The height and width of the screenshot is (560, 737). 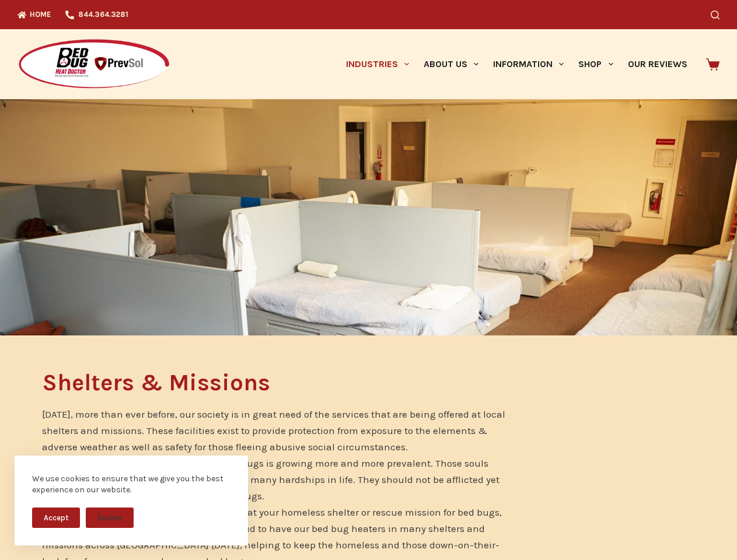 I want to click on a: Information, so click(x=529, y=64).